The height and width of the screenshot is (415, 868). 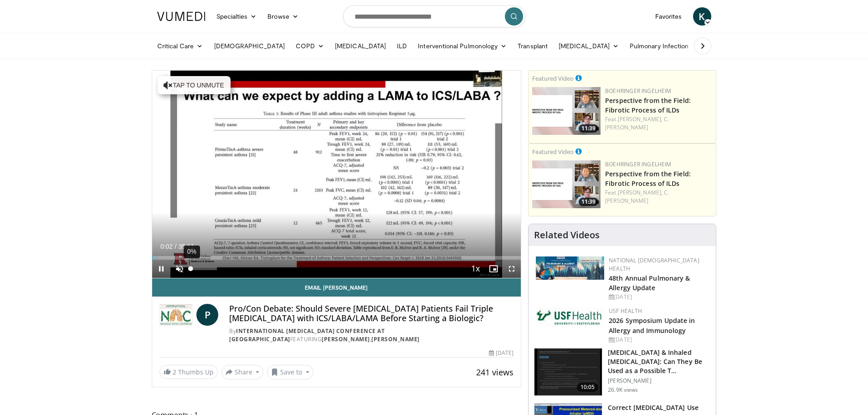 I want to click on button: Playback Rate, so click(x=475, y=269).